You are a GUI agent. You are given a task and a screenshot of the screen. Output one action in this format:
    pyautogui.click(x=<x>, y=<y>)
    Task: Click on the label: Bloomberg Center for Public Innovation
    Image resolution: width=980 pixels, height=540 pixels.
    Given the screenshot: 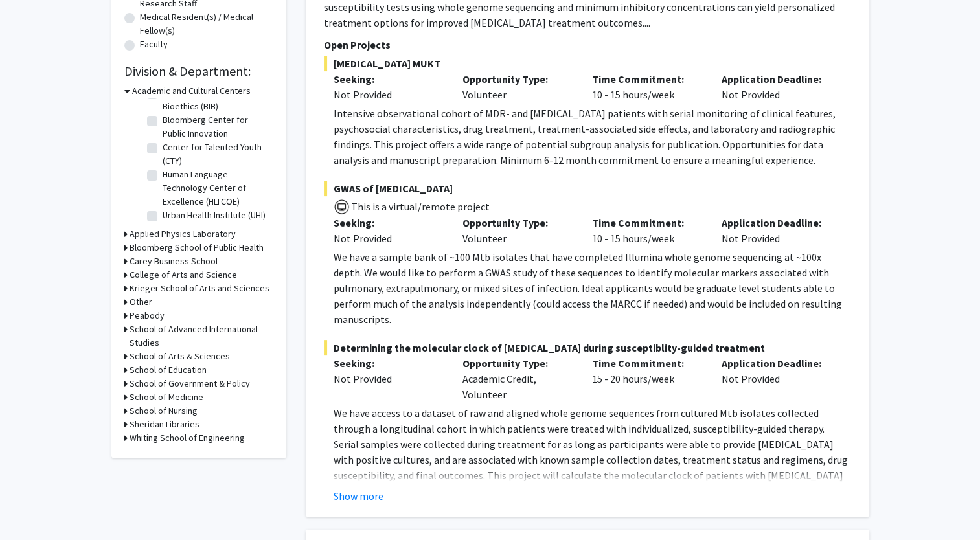 What is the action you would take?
    pyautogui.click(x=216, y=127)
    